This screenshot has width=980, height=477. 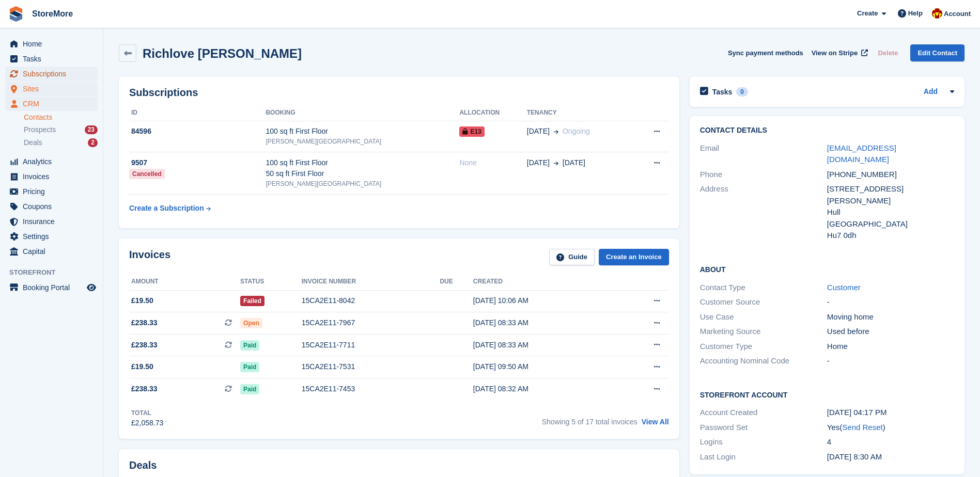 I want to click on th: Invoice number, so click(x=371, y=282).